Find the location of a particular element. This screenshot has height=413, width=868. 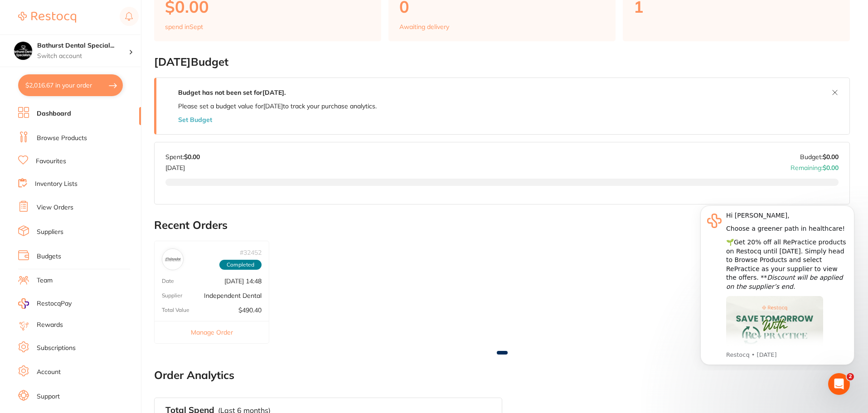

a: View Orders is located at coordinates (55, 208).